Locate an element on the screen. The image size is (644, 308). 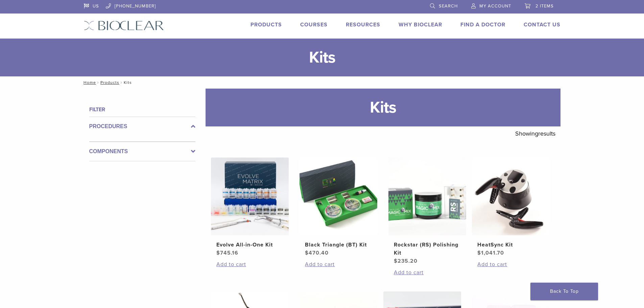
a: Back To Top is located at coordinates (564, 292).